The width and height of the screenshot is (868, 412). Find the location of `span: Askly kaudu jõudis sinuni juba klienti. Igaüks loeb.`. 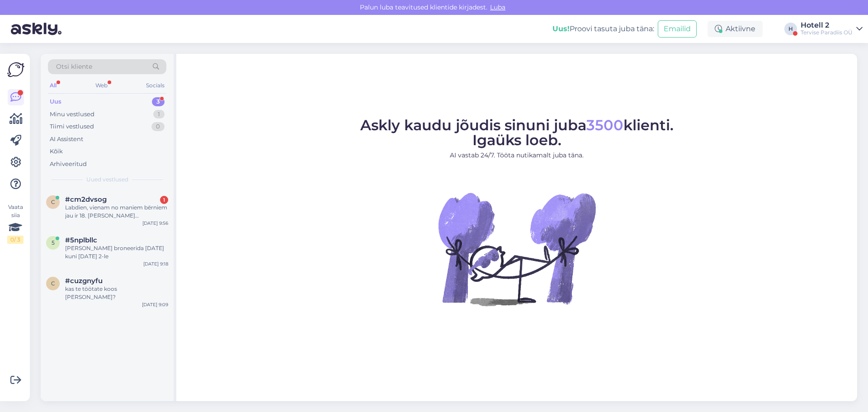

span: Askly kaudu jõudis sinuni juba klienti. Igaüks loeb. is located at coordinates (517, 133).